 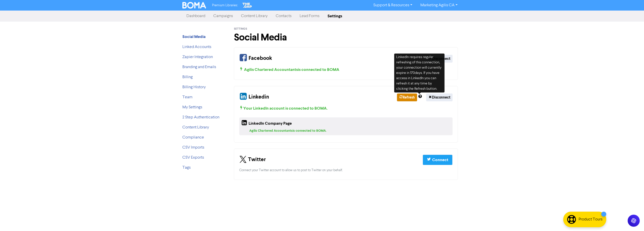 I want to click on img: The Gap, so click(x=247, y=5).